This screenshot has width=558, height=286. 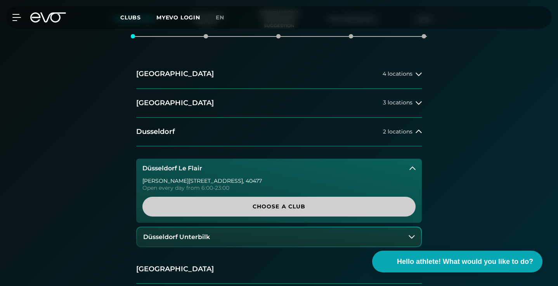 I want to click on font: 2, so click(x=385, y=132).